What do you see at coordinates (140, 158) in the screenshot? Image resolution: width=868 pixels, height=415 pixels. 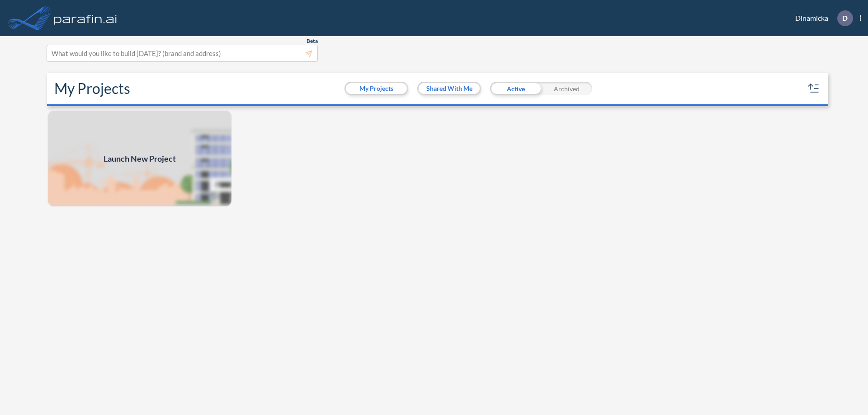 I see `span: Launch New Project` at bounding box center [140, 158].